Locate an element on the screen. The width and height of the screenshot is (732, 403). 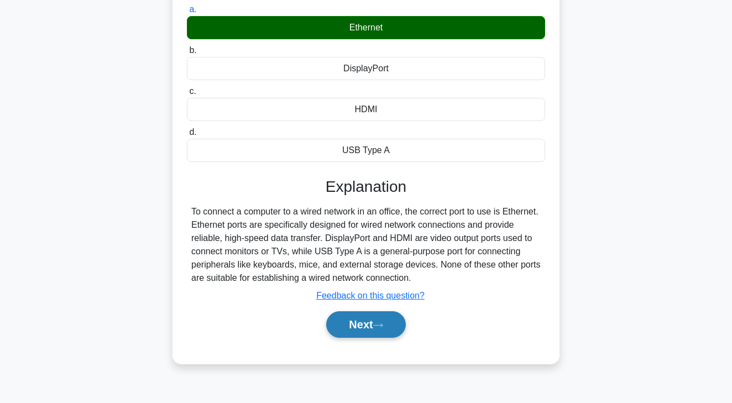
span: d. is located at coordinates (192, 132).